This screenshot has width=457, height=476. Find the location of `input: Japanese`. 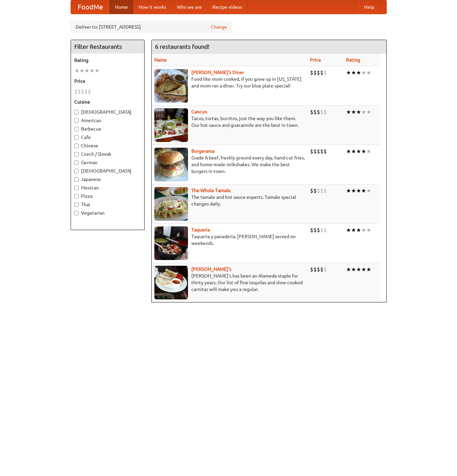

input: Japanese is located at coordinates (76, 179).